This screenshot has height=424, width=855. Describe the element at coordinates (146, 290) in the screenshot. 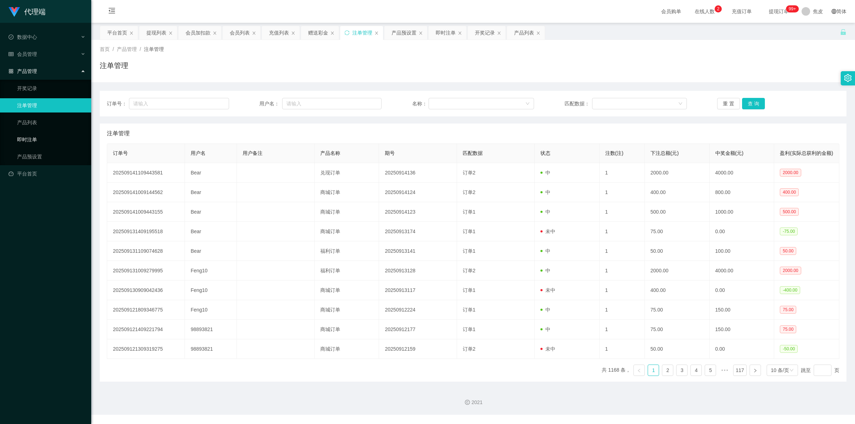

I see `td: 202509130909042436` at that location.